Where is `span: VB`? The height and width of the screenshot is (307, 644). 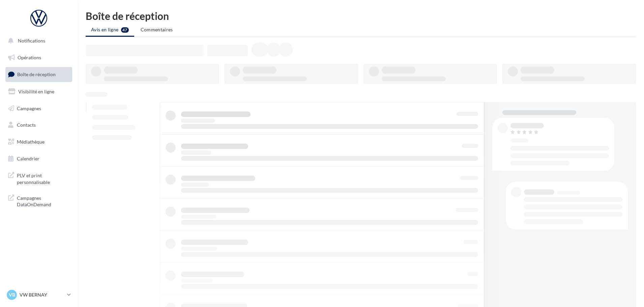 span: VB is located at coordinates (12, 295).